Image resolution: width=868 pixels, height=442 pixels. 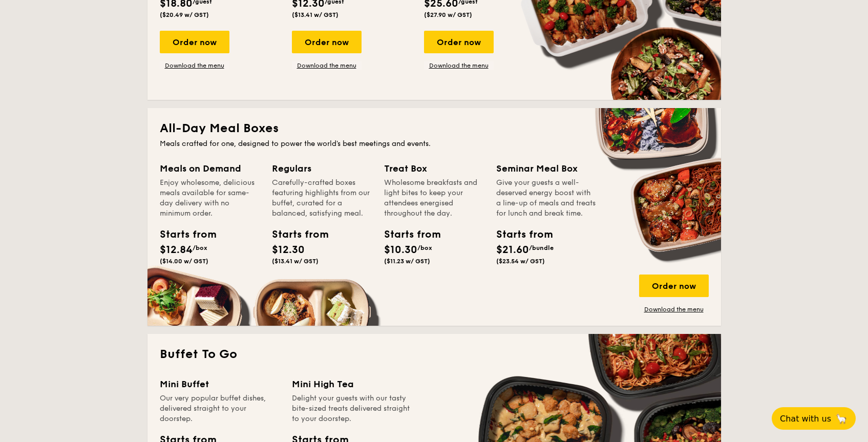 I want to click on div: Delight your guests with our tasty bite-sized treats delivered straight to your doorstep., so click(x=352, y=408).